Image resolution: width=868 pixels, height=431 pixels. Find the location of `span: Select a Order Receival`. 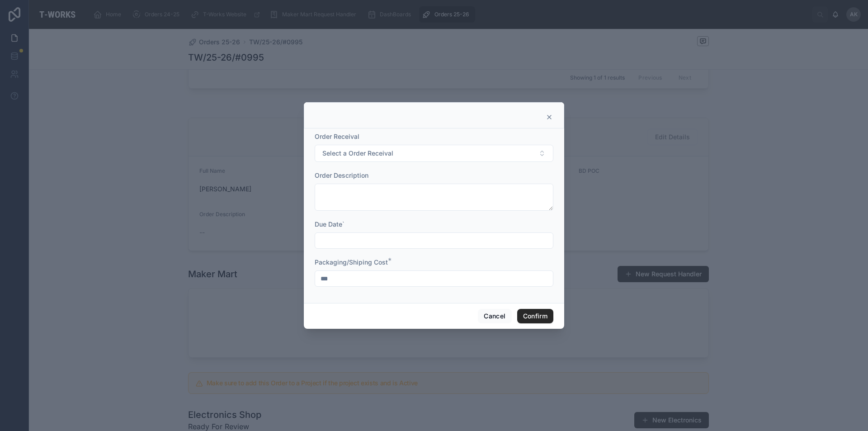

span: Select a Order Receival is located at coordinates (358, 154).